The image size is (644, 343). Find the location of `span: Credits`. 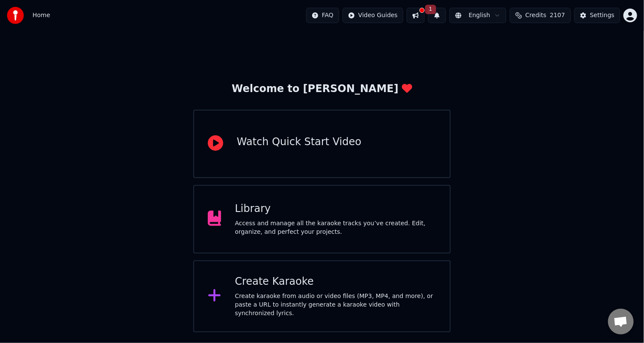

span: Credits is located at coordinates (536, 15).